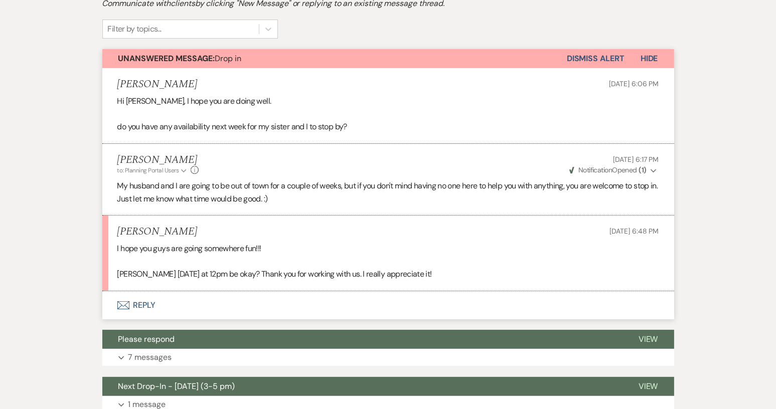 This screenshot has height=409, width=776. I want to click on div: Filter by topics..., so click(134, 29).